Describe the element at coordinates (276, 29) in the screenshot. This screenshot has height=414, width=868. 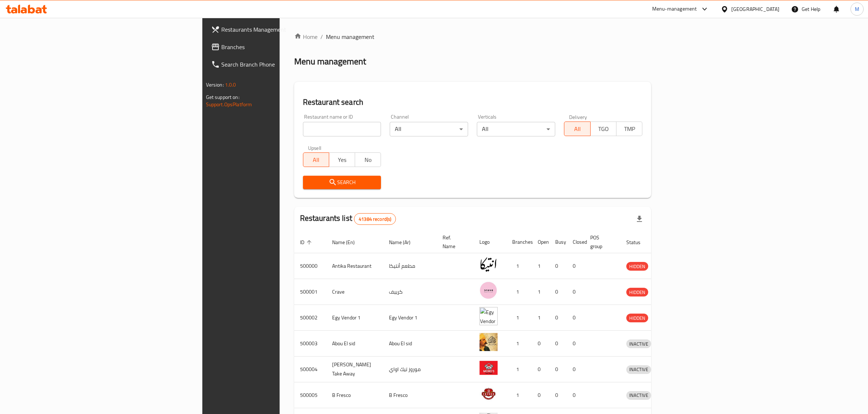
I see `a: Restaurants Management` at that location.